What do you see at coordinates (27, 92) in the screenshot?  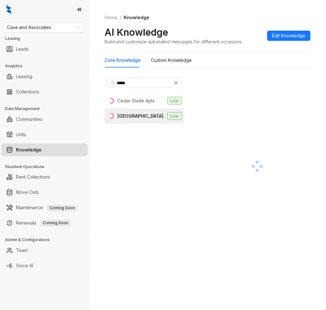 I see `a: Collections` at bounding box center [27, 92].